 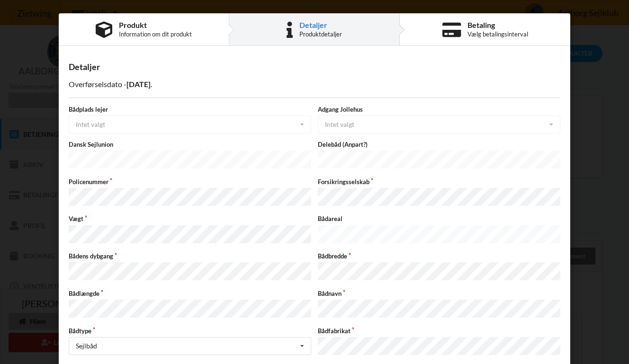 What do you see at coordinates (498, 34) in the screenshot?
I see `div: Vælg betalingsinterval` at bounding box center [498, 34].